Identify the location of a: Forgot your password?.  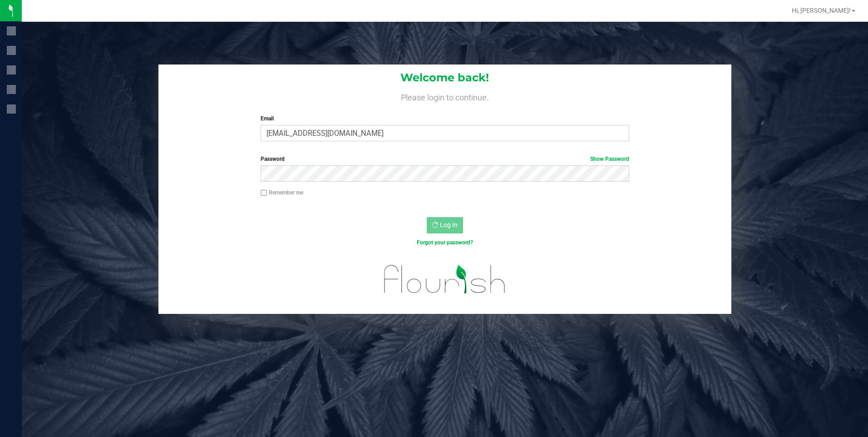
(445, 242).